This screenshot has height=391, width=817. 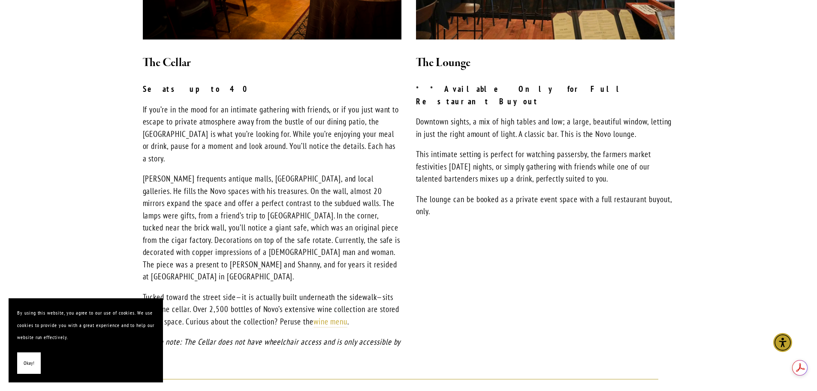 What do you see at coordinates (272, 309) in the screenshot?
I see `p: Tucked toward the street side—it is actually built underneath the sidewalk—sits the wine cellar. ...` at bounding box center [272, 309].